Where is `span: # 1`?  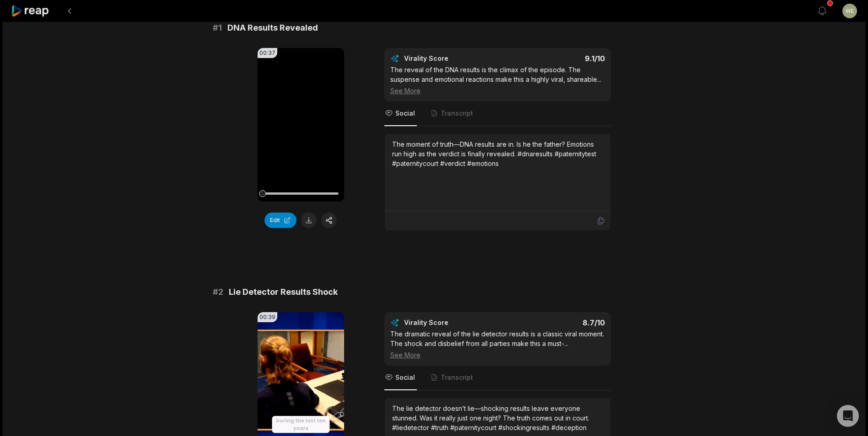 span: # 1 is located at coordinates (217, 28).